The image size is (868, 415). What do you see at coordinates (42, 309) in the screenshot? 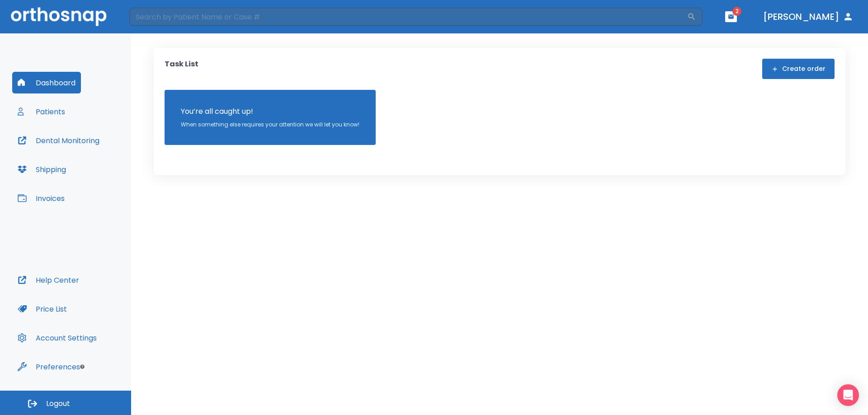
I see `a: Price List` at bounding box center [42, 309].